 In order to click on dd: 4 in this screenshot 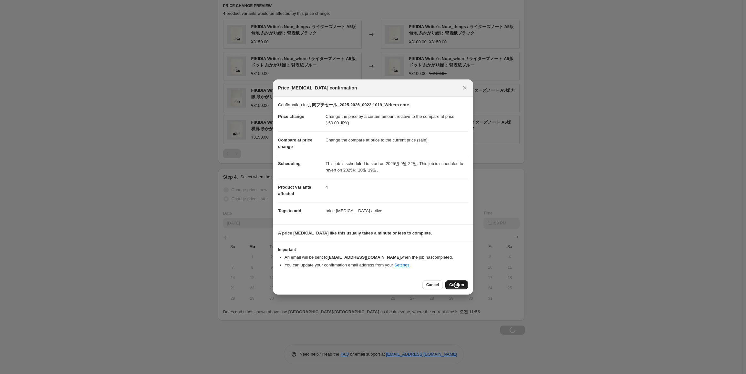, I will do `click(397, 187)`.